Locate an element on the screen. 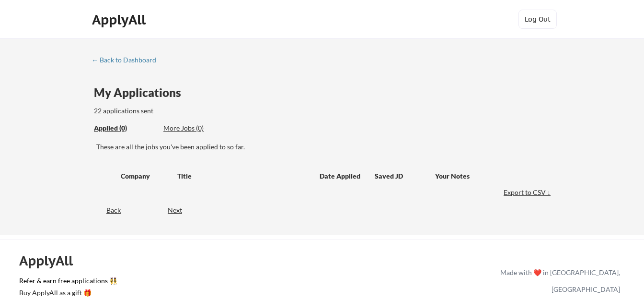  a: ← Back to Dashboard is located at coordinates (127, 61).